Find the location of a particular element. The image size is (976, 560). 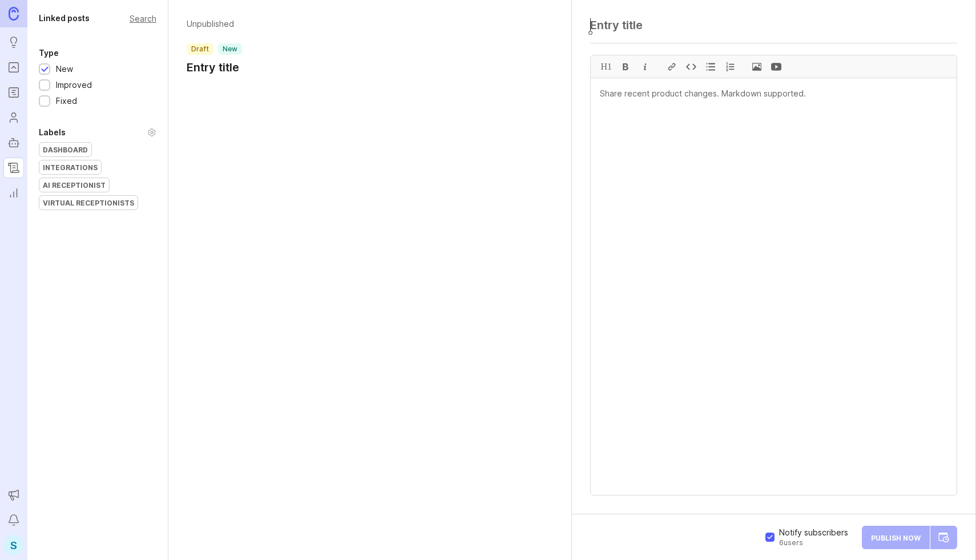

p: new is located at coordinates (230, 49).